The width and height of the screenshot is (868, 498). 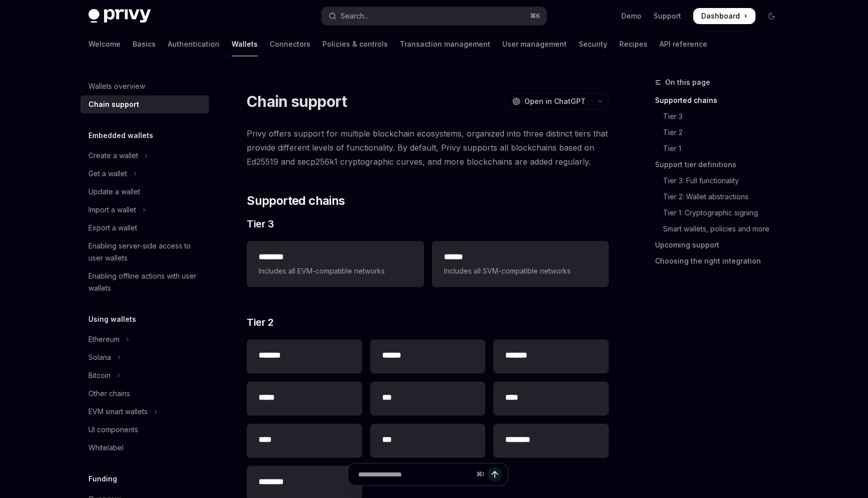 What do you see at coordinates (109, 394) in the screenshot?
I see `div: Other chains` at bounding box center [109, 394].